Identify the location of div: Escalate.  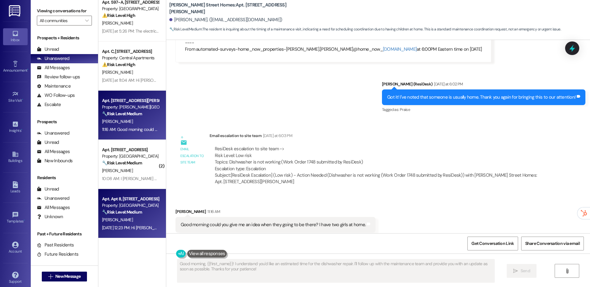
(49, 105).